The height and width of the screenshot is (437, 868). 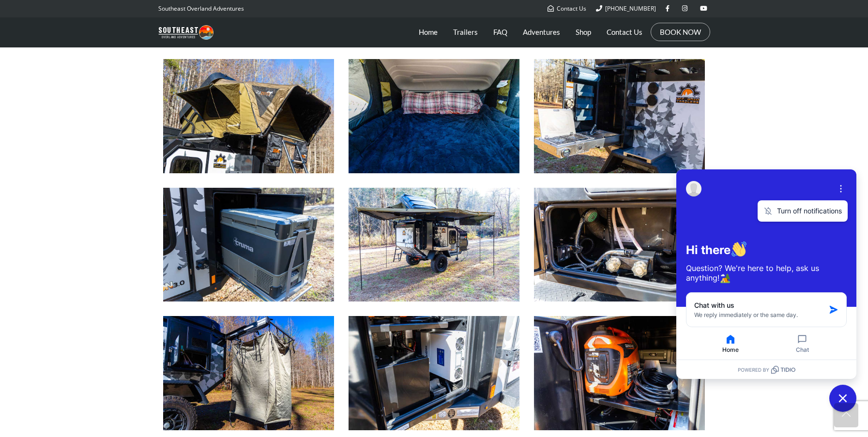 I want to click on a: BOOK NOW, so click(x=680, y=32).